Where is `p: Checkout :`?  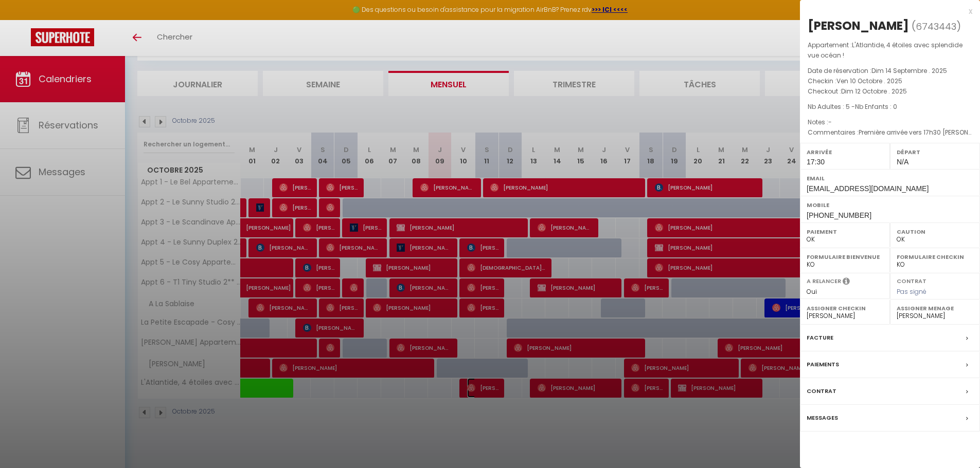
p: Checkout : is located at coordinates (890, 92).